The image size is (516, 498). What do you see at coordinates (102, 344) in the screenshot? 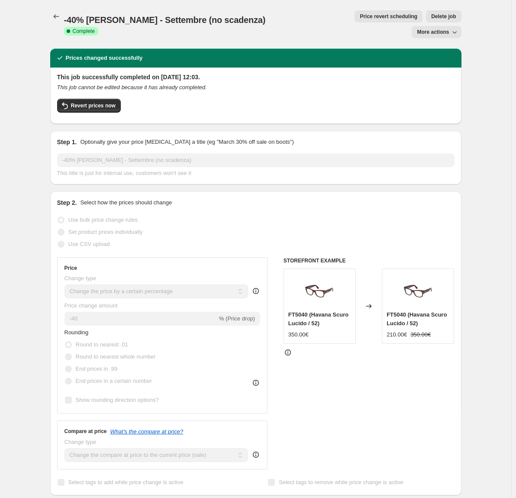
I see `span: Round to nearest .01` at bounding box center [102, 344].